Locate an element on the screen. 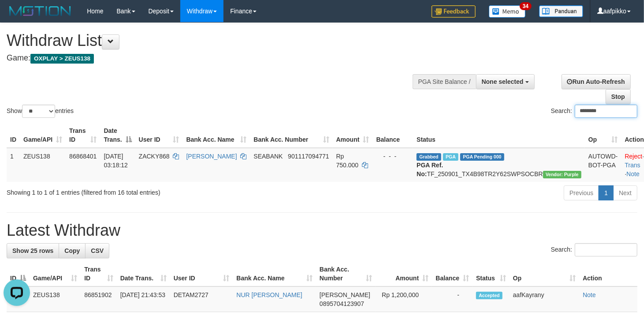 The image size is (644, 313). h1: Latest Withdraw is located at coordinates (322, 230).